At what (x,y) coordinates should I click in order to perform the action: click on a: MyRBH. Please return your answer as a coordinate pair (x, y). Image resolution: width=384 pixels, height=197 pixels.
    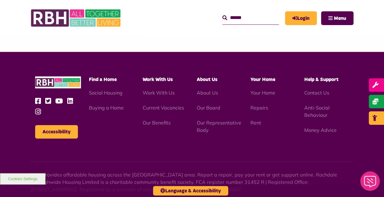
    Looking at the image, I should click on (301, 18).